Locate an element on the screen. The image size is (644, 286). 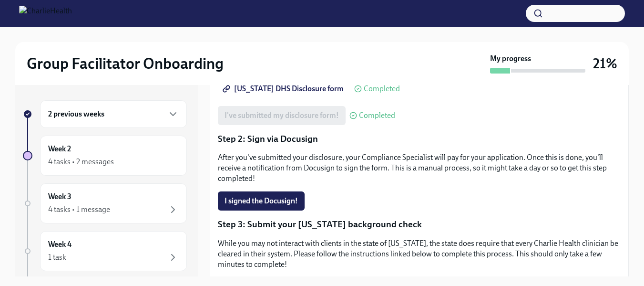
div: 4 tasks • 1 message is located at coordinates (79, 210).